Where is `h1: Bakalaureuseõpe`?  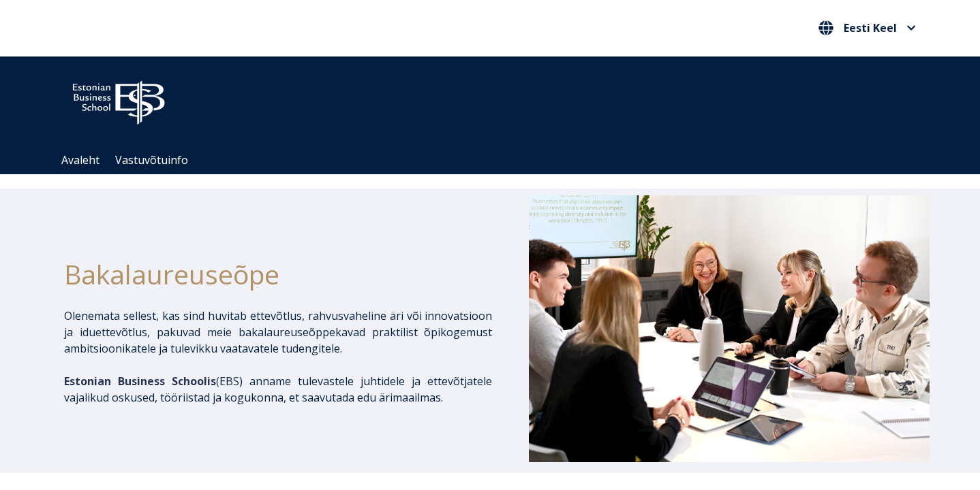 h1: Bakalaureuseõpe is located at coordinates (278, 274).